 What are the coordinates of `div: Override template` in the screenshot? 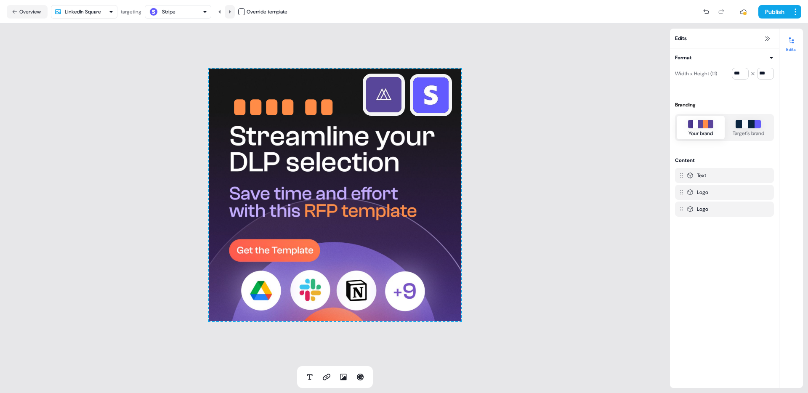 It's located at (267, 12).